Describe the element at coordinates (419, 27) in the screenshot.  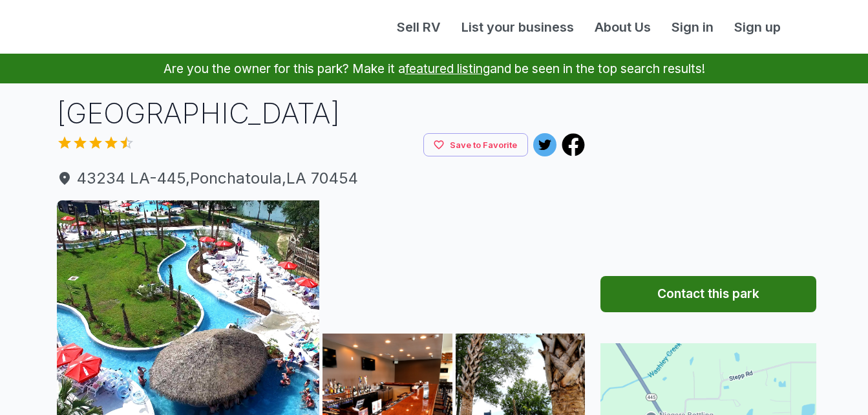
I see `a: Sell RV` at that location.